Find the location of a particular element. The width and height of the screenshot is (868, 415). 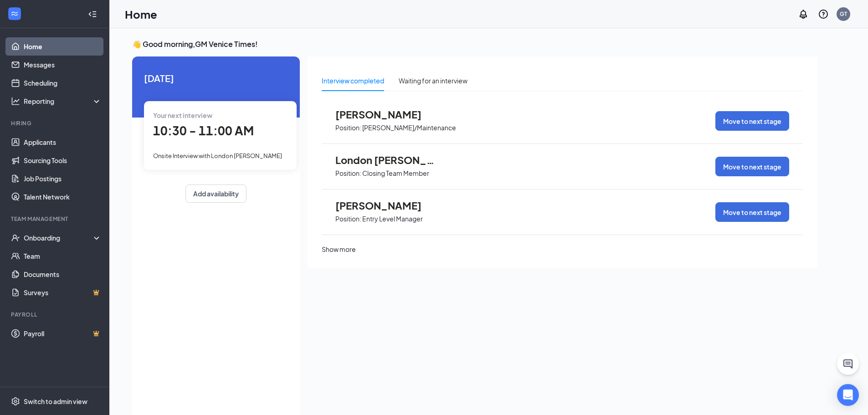

svg: ChatActive is located at coordinates (848, 364).